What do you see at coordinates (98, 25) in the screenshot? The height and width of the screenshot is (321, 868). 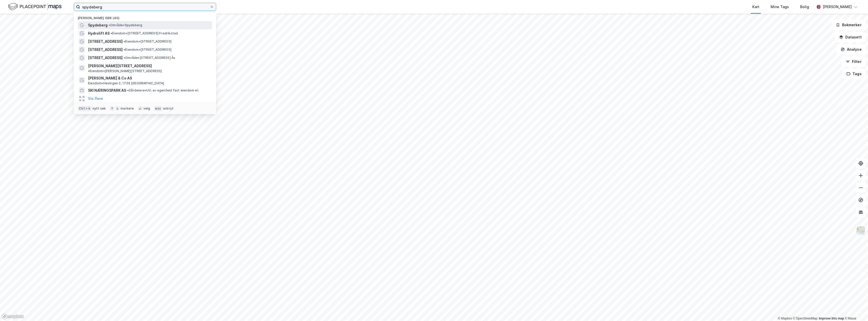 I see `span: Spydeberg` at bounding box center [98, 25].